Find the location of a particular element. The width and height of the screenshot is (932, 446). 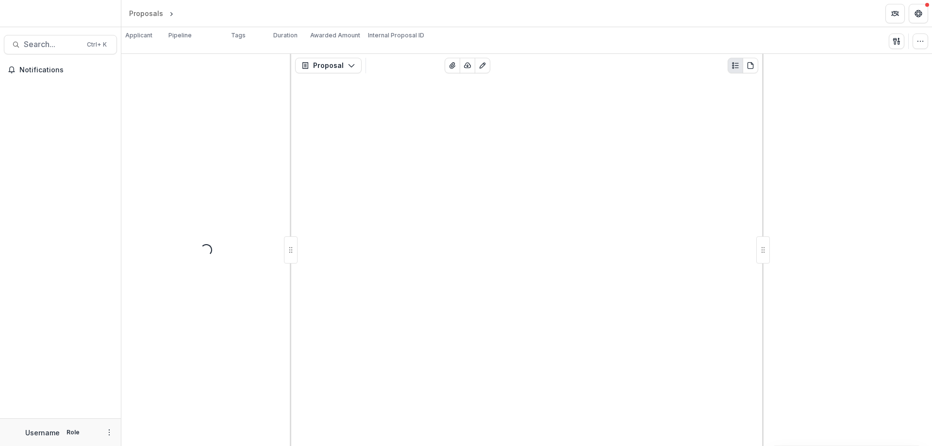

p: Internal Proposal ID is located at coordinates (396, 35).